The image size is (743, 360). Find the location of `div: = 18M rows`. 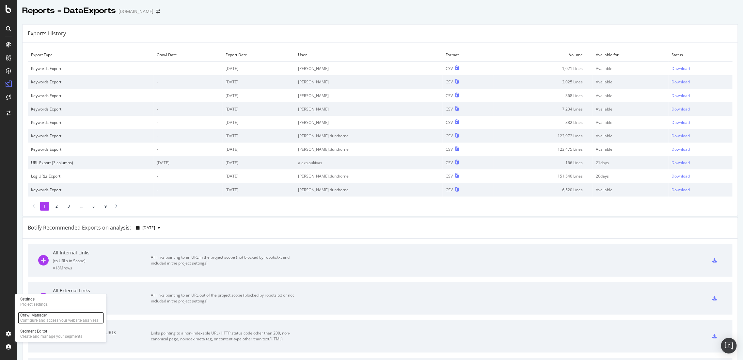

div: = 18M rows is located at coordinates (102, 267).